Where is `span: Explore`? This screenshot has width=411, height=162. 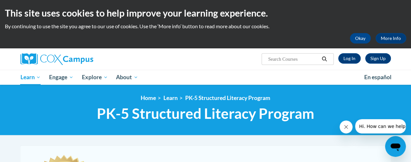 span: Explore is located at coordinates (95, 77).